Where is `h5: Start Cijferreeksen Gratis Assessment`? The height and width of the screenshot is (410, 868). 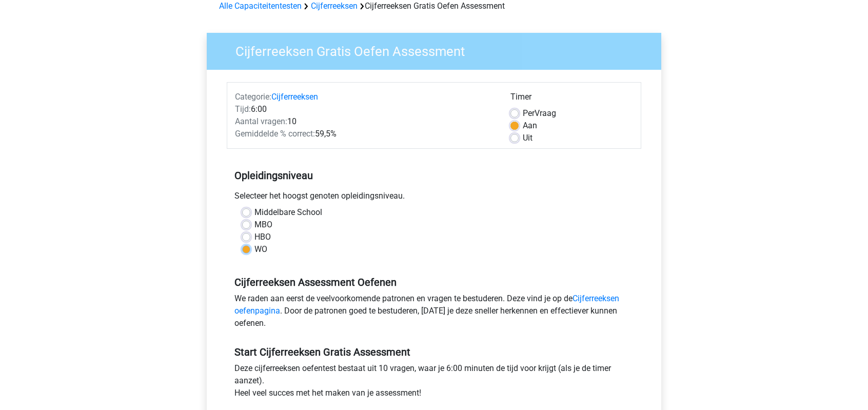 h5: Start Cijferreeksen Gratis Assessment is located at coordinates (434, 352).